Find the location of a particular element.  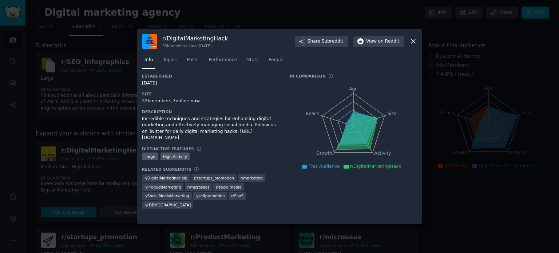

a: Stats is located at coordinates (253, 62).